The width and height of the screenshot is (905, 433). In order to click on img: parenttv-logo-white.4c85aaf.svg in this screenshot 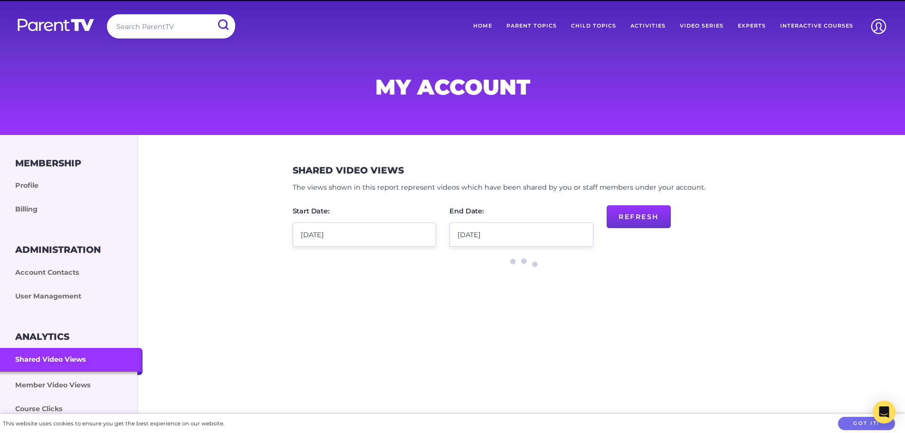, I will do `click(56, 25)`.